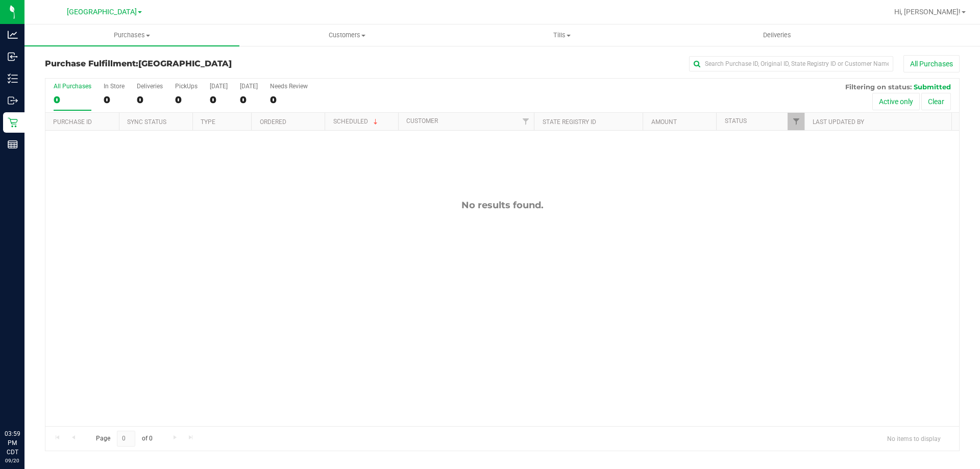  What do you see at coordinates (422, 121) in the screenshot?
I see `a: Customer` at bounding box center [422, 121].